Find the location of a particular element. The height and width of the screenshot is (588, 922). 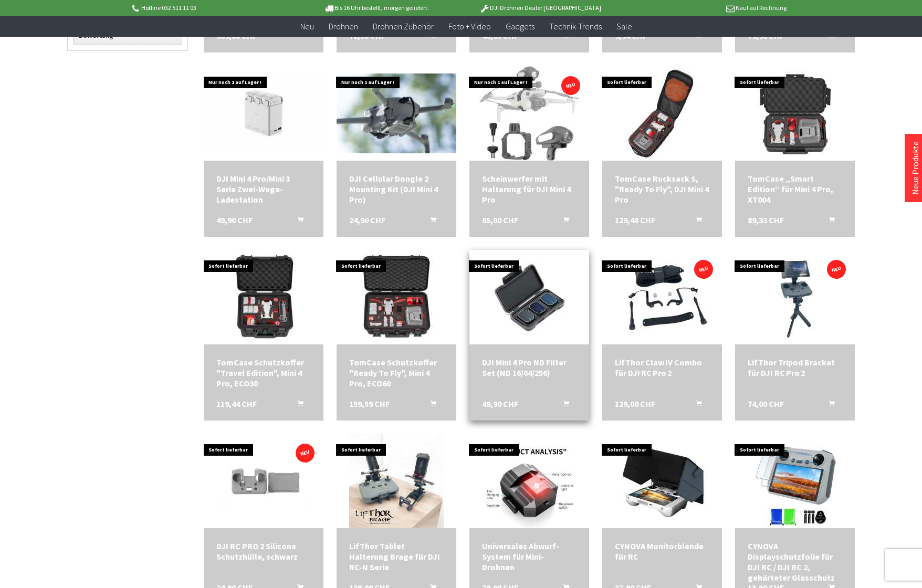

a: DJI Mini 4 Pro/Mini 3 Serie Zwei-Wege-Ladestation 49,90 CHF In den Warenkorb is located at coordinates (263, 189).